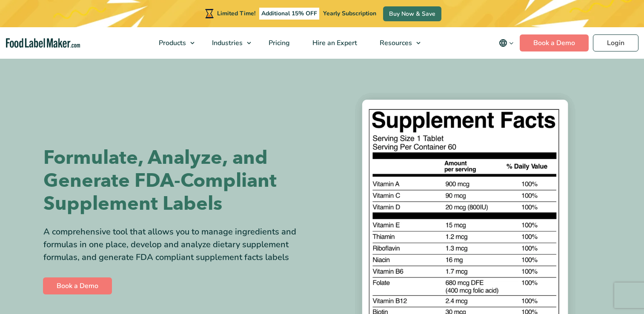 This screenshot has width=644, height=314. What do you see at coordinates (180, 244) in the screenshot?
I see `div: A comprehensive tool that allows you to manage ingredients and formulas in one place, develop and...` at bounding box center [180, 244].